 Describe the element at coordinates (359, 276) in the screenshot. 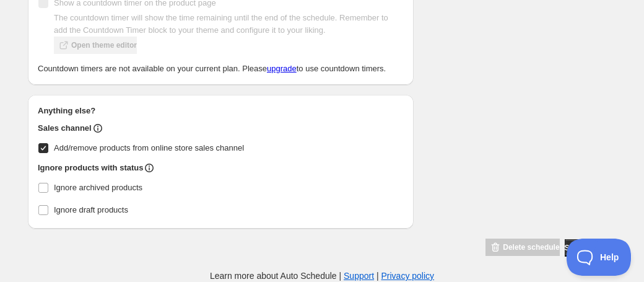

I see `a: Support` at that location.